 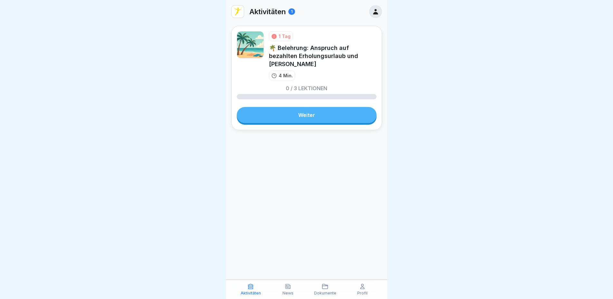 What do you see at coordinates (306, 88) in the screenshot?
I see `p: 0 / 3 Lektionen` at bounding box center [306, 88].